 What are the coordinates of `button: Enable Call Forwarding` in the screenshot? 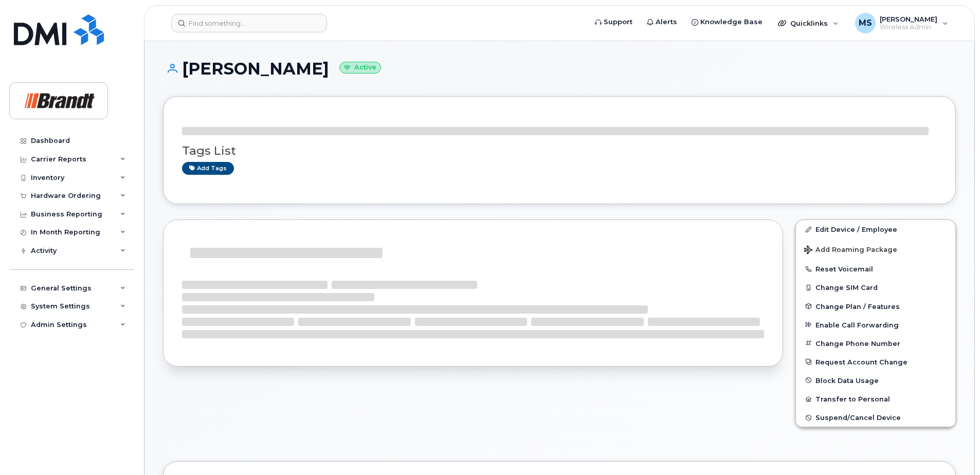 It's located at (876, 325).